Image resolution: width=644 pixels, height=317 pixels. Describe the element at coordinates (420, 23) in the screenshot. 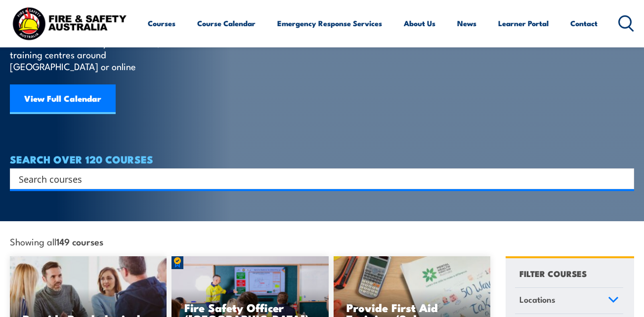

I see `a: About Us` at that location.